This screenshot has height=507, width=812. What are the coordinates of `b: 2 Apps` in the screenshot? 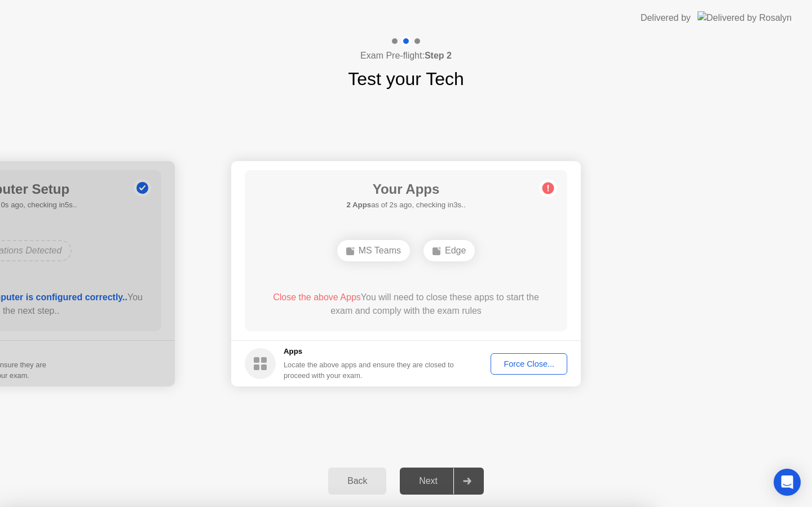 It's located at (358, 204).